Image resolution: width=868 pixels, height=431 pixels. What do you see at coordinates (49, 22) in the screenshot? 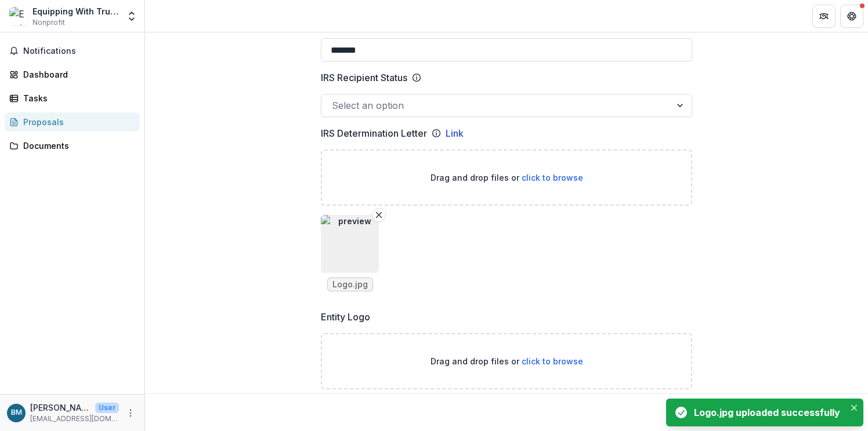
I see `span: Nonprofit` at bounding box center [49, 22].